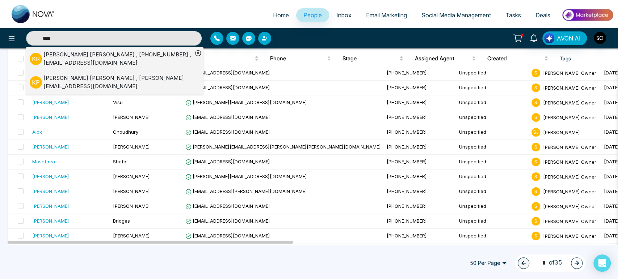 This screenshot has height=279, width=618. Describe the element at coordinates (312, 15) in the screenshot. I see `a: People` at that location.